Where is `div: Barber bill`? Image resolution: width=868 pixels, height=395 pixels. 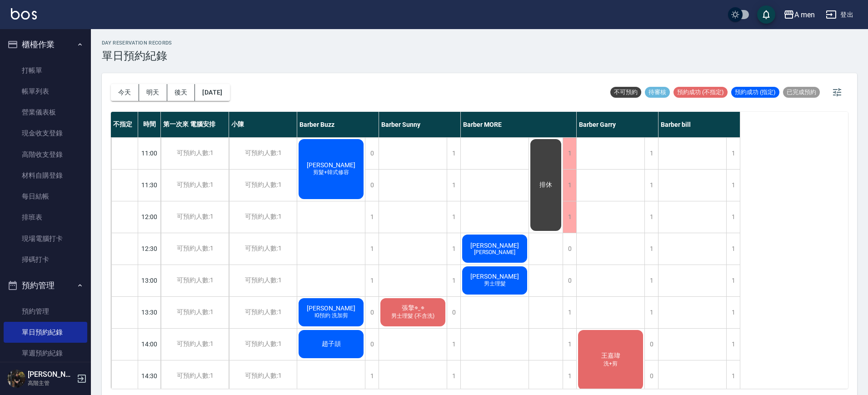
div: Barber bill is located at coordinates (700, 124).